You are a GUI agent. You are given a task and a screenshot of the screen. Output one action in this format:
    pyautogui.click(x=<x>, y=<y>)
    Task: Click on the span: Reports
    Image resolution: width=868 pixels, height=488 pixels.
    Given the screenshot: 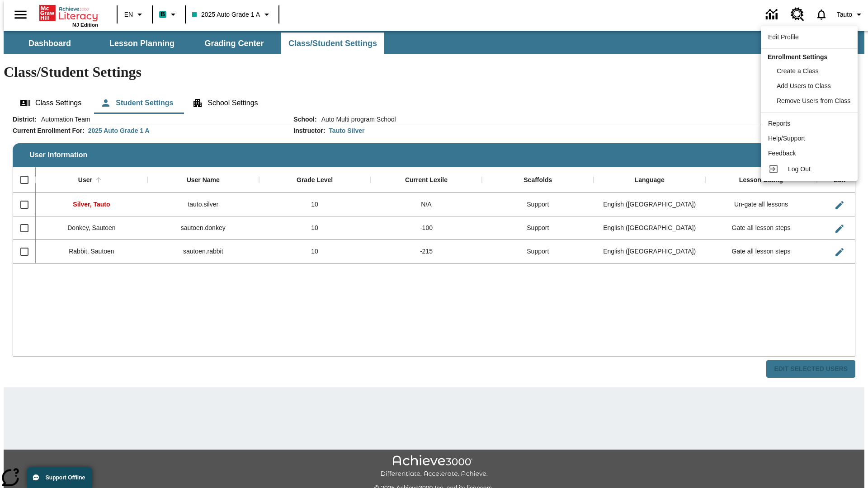 What is the action you would take?
    pyautogui.click(x=779, y=123)
    